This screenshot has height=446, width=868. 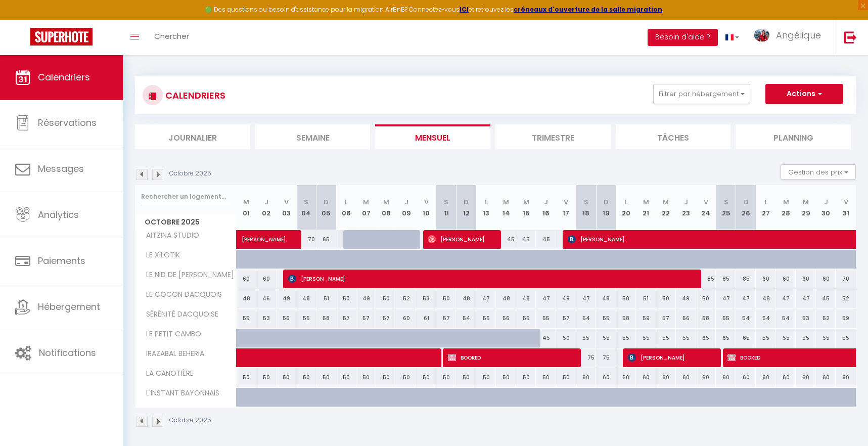 What do you see at coordinates (726, 207) in the screenshot?
I see `th: 25` at bounding box center [726, 207].